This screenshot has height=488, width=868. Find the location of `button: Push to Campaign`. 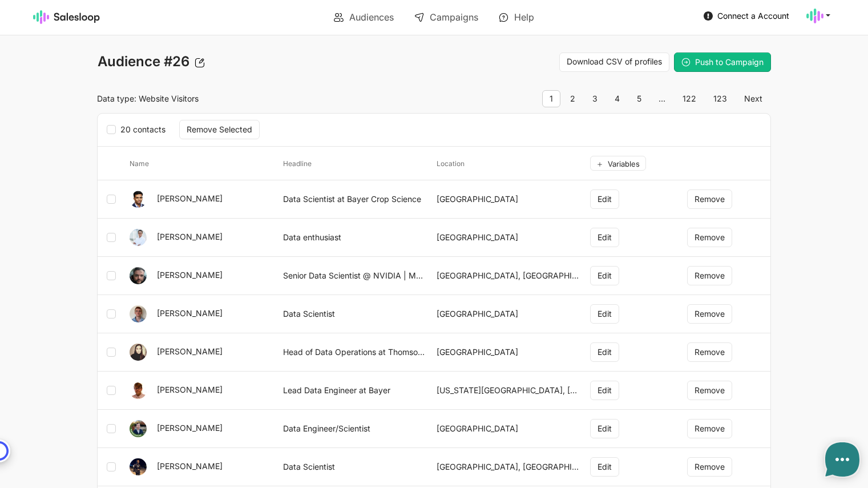

button: Push to Campaign is located at coordinates (722, 62).